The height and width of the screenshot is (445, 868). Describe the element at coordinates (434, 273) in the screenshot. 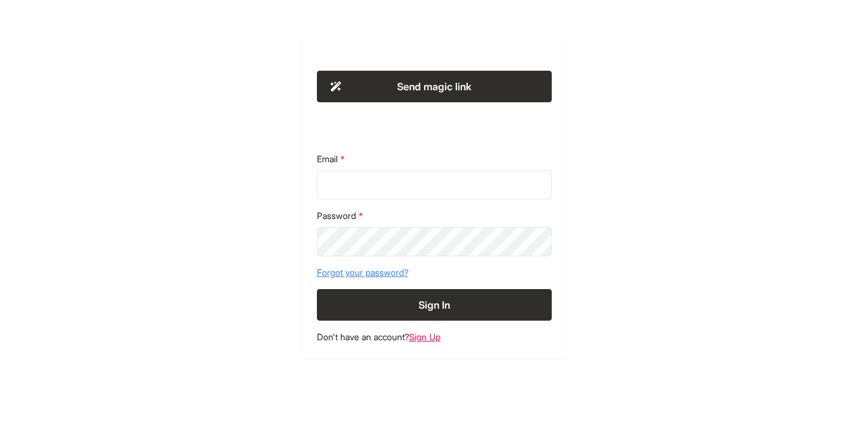

I see `a: Forgot your password?` at that location.